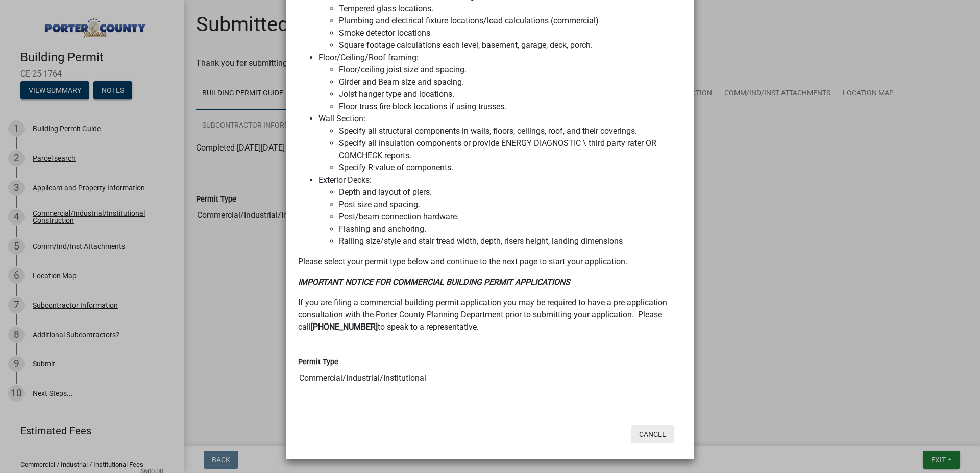 The image size is (980, 473). I want to click on li: Wall Section:, so click(500, 144).